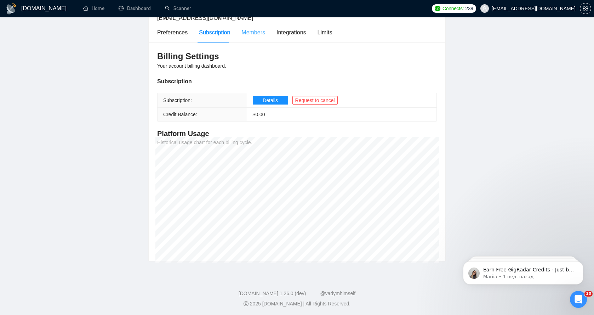 The width and height of the screenshot is (594, 315). What do you see at coordinates (586, 8) in the screenshot?
I see `button: setting` at bounding box center [586, 8].